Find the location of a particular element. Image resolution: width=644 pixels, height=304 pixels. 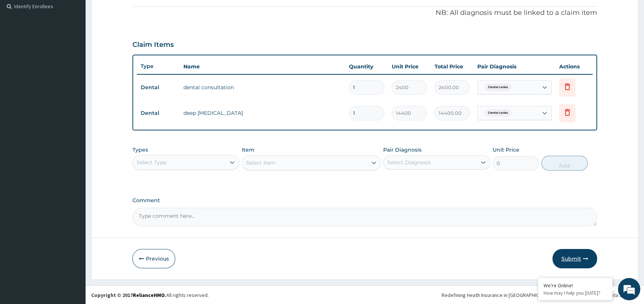

button: Add is located at coordinates (564, 163).